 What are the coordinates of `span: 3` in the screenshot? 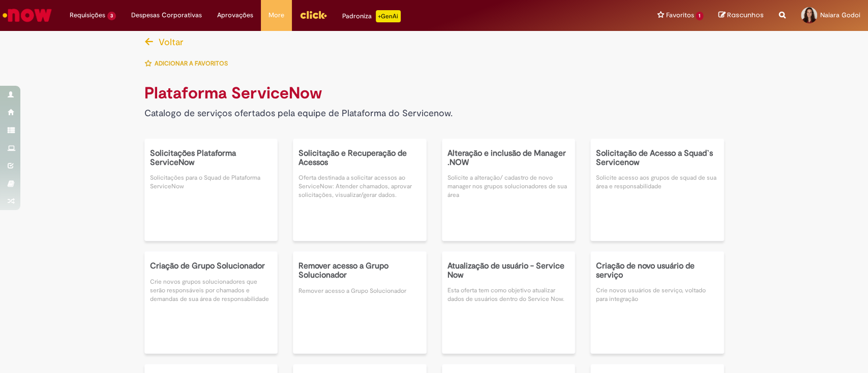 It's located at (111, 16).